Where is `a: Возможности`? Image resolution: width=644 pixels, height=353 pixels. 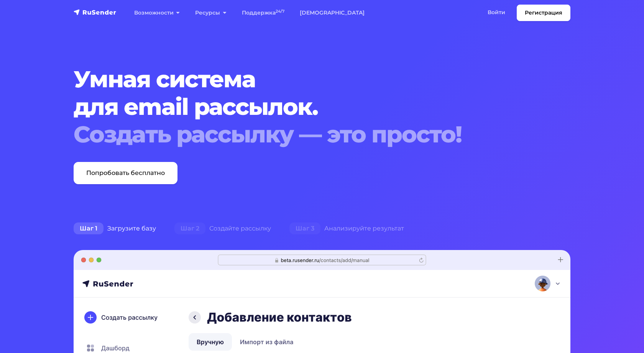 a: Возможности is located at coordinates (157, 13).